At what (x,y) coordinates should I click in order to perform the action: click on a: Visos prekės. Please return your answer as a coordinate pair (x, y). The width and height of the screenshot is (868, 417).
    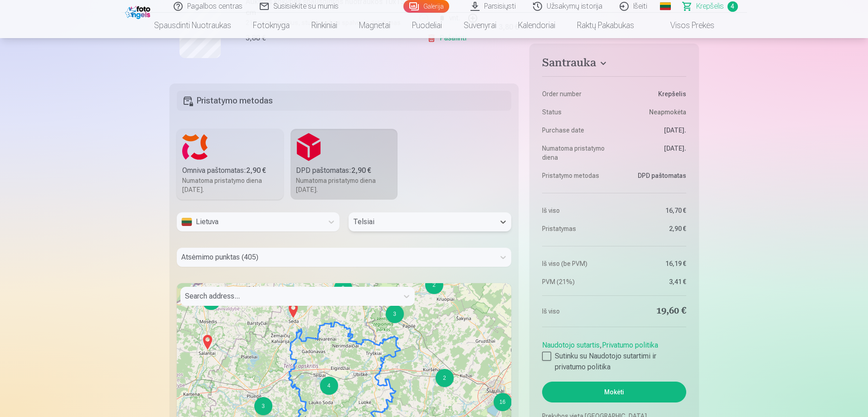
    Looking at the image, I should click on (685, 26).